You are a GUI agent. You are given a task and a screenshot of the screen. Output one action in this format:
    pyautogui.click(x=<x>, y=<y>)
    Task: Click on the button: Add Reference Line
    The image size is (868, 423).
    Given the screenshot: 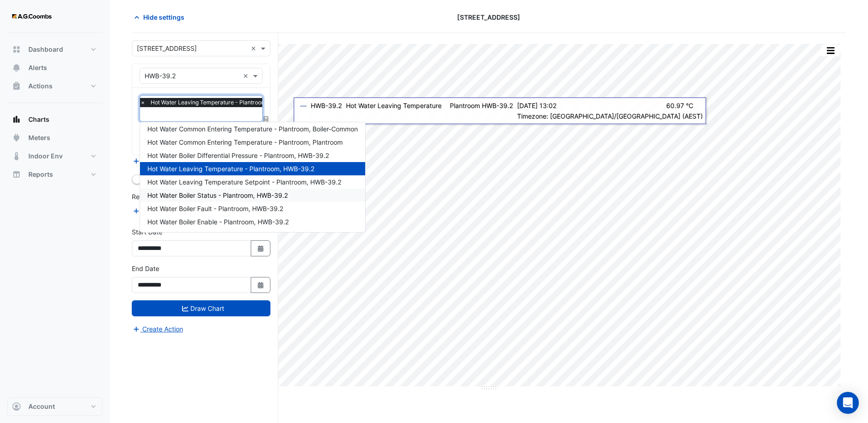 What is the action you would take?
    pyautogui.click(x=165, y=211)
    